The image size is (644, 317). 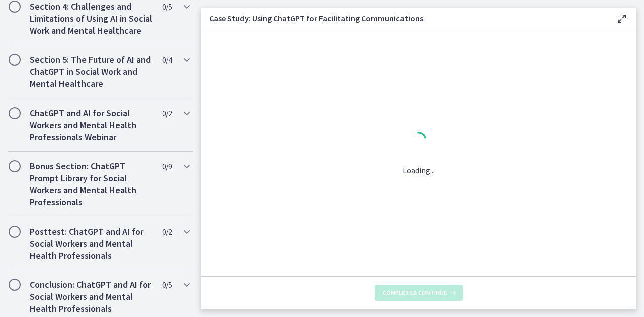 What do you see at coordinates (91, 72) in the screenshot?
I see `h2: Section 5: The Future of AI and ChatGPT in Social Work and Mental Healthcare` at bounding box center [91, 72].